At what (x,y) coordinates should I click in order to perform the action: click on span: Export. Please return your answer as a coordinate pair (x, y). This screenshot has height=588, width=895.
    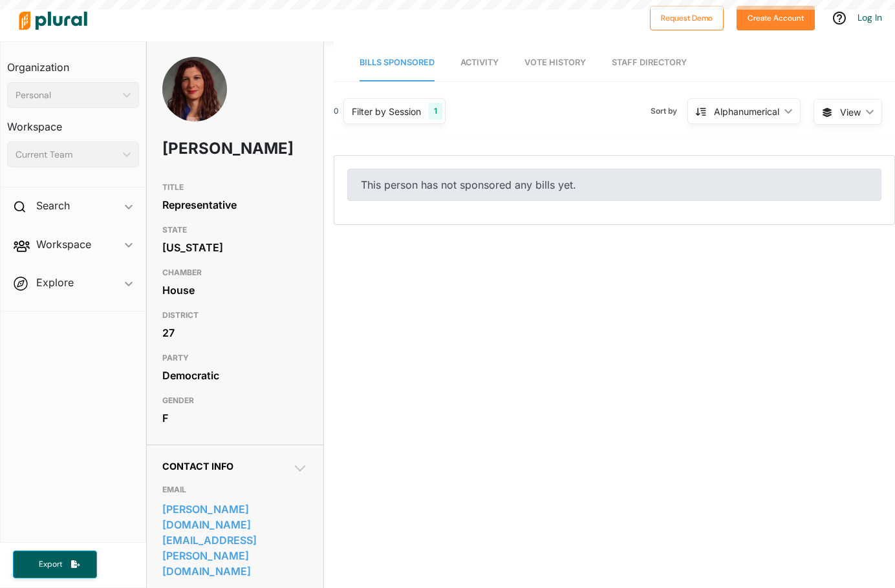
    Looking at the image, I should click on (51, 564).